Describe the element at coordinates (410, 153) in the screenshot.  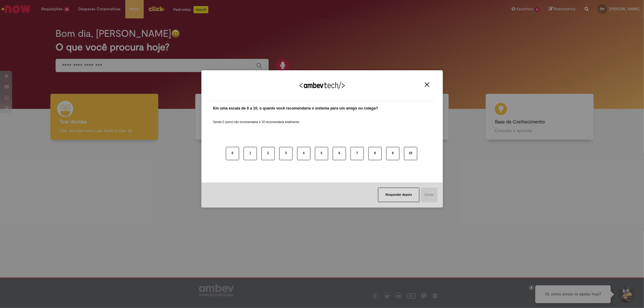
I see `button: 10` at that location.